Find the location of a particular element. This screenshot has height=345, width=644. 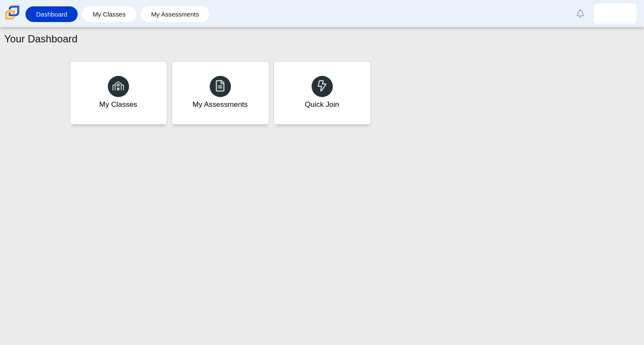

a: Dashboard is located at coordinates (52, 14).